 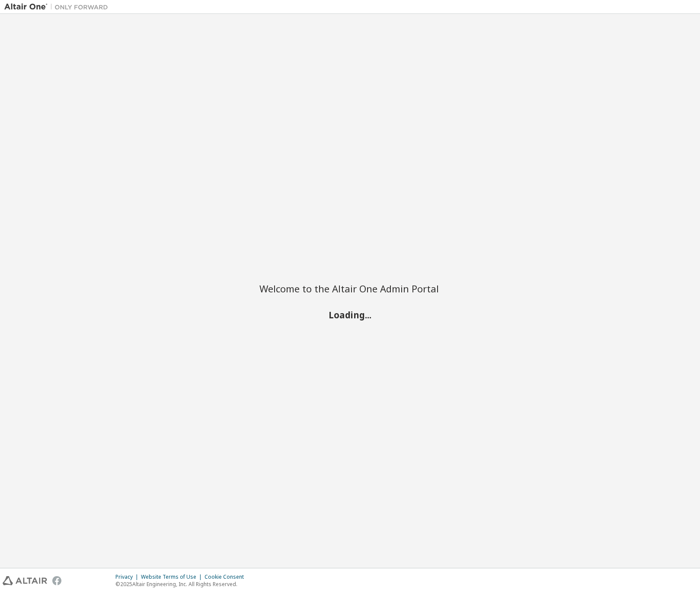 What do you see at coordinates (350, 315) in the screenshot?
I see `h2: Loading...` at bounding box center [350, 315].